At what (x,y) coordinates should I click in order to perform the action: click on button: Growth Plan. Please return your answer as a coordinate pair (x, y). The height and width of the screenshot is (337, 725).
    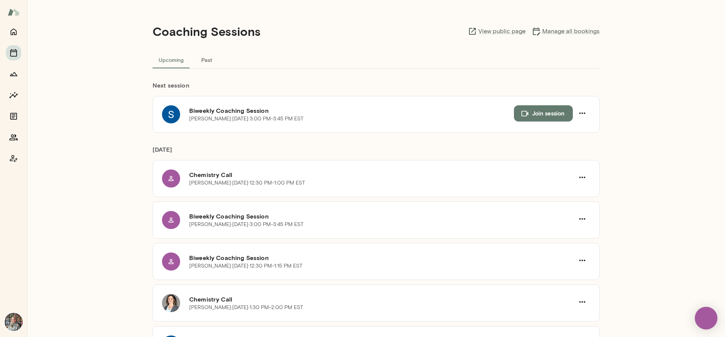
    Looking at the image, I should click on (14, 74).